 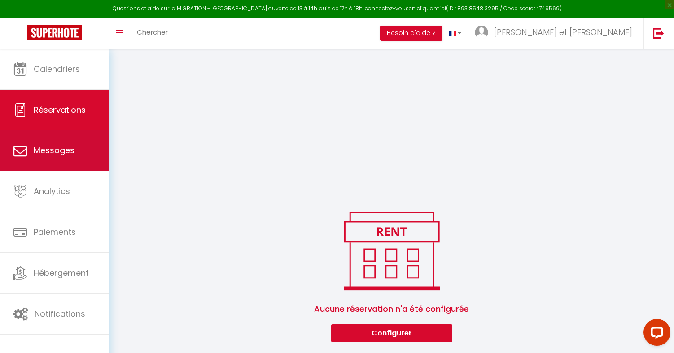 I want to click on span: Réservations, so click(x=60, y=110).